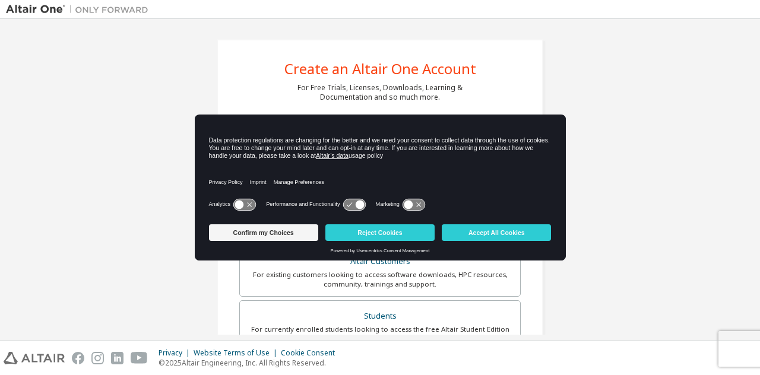 The height and width of the screenshot is (375, 760). What do you see at coordinates (380, 280) in the screenshot?
I see `div: For existing customers looking to access software downloads, HPC resources, community, trainings ...` at bounding box center [380, 280].